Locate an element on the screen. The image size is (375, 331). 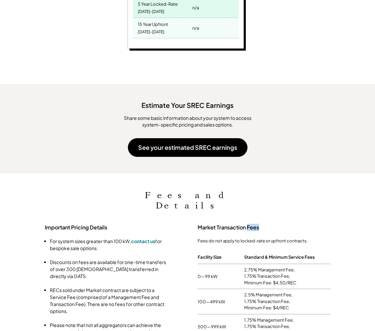
h3: Market Transaction Fees is located at coordinates (264, 227).